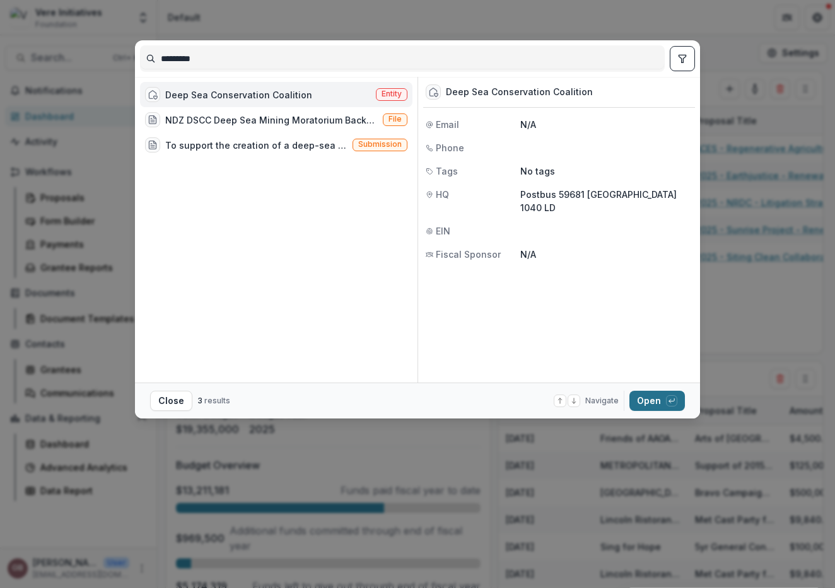 The height and width of the screenshot is (588, 835). Describe the element at coordinates (380, 144) in the screenshot. I see `span: Submission` at that location.